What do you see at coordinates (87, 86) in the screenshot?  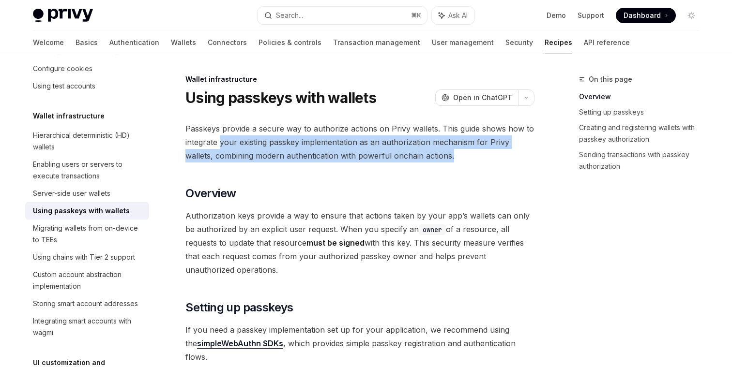 I see `a: Using test accounts` at bounding box center [87, 86].